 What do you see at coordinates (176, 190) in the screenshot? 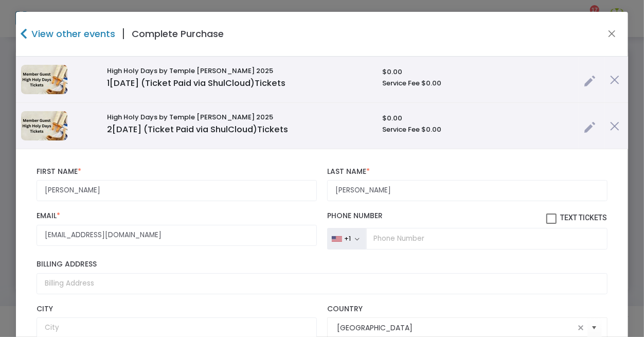
I see `input: First Name` at bounding box center [176, 190].